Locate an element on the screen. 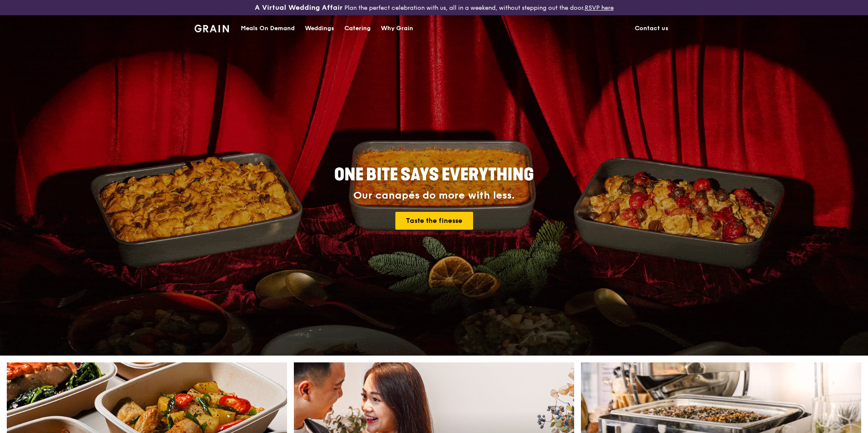 The width and height of the screenshot is (868, 433). div: Meals On Demand is located at coordinates (267, 29).